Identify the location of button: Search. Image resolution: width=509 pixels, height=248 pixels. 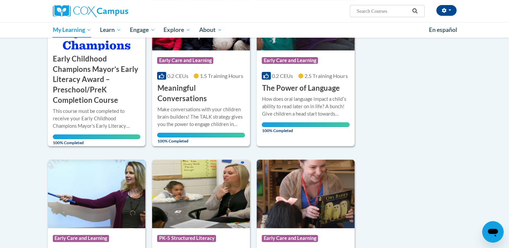
(415, 11).